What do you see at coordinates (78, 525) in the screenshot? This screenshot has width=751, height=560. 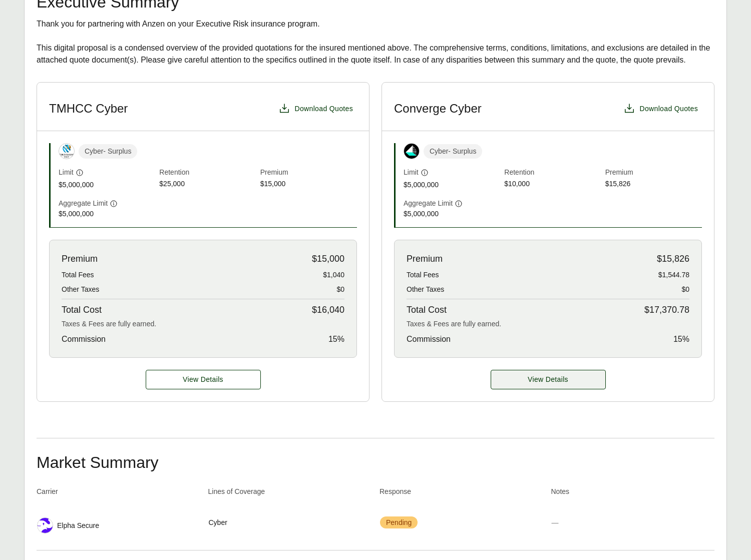 I see `span: Elpha Secure` at bounding box center [78, 525].